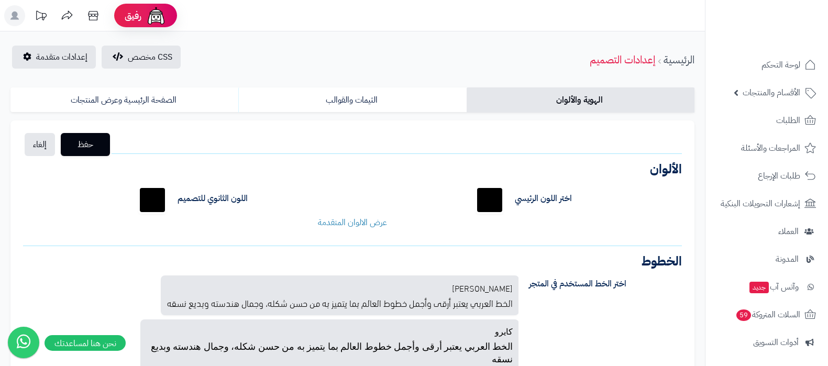 The image size is (828, 366). Describe the element at coordinates (761, 204) in the screenshot. I see `span: إشعارات التحويلات البنكية` at that location.